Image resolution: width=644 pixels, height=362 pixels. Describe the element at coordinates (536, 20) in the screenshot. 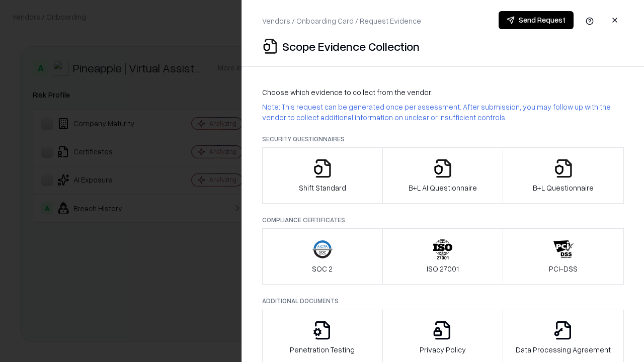

I see `button: Send Request` at that location.